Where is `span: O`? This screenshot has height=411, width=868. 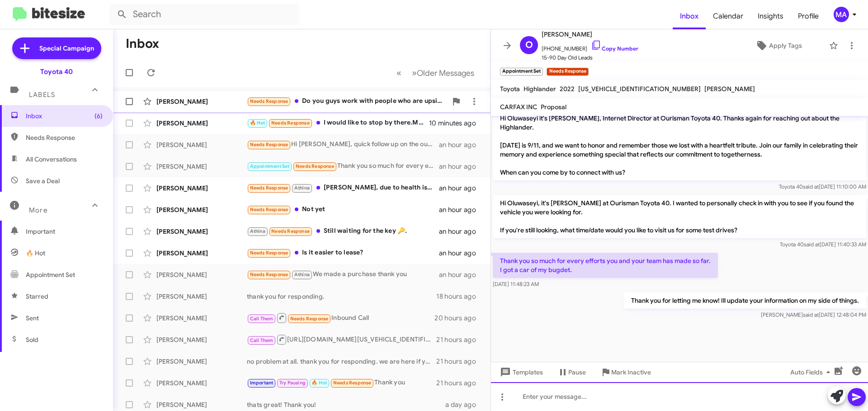 span: O is located at coordinates (528, 45).